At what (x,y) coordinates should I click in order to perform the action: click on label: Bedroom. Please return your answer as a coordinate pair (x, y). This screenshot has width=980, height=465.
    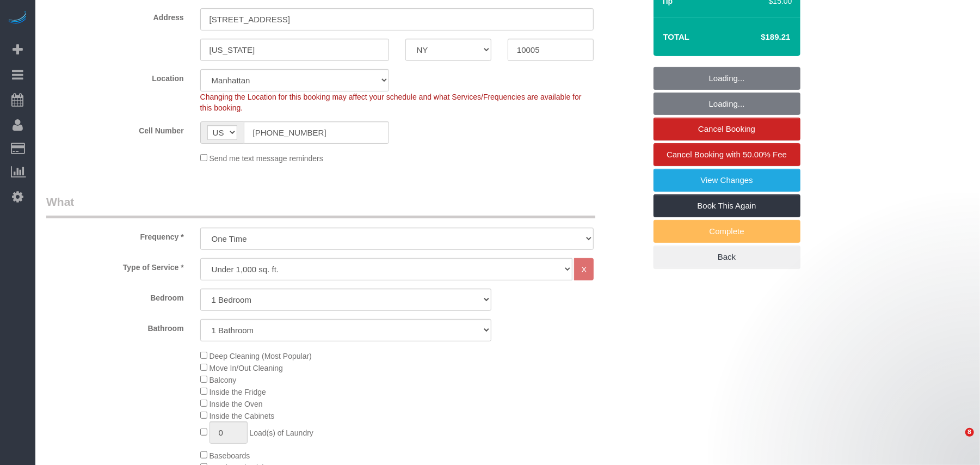
    Looking at the image, I should click on (115, 296).